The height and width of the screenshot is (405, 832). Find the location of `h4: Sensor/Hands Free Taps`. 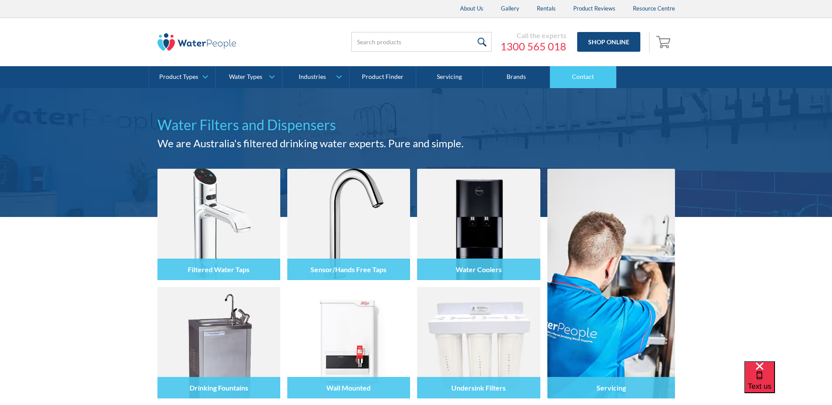

h4: Sensor/Hands Free Taps is located at coordinates (348, 269).